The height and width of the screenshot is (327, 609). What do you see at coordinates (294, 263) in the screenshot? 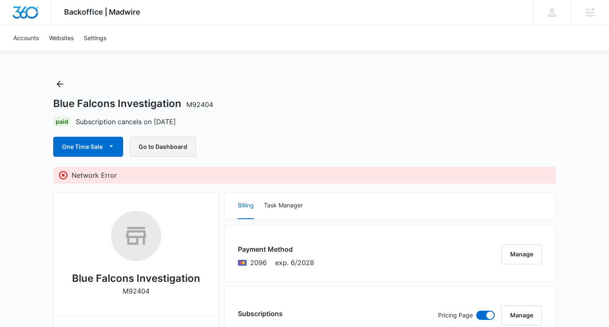
I see `span: exp. 6/2028` at bounding box center [294, 263].